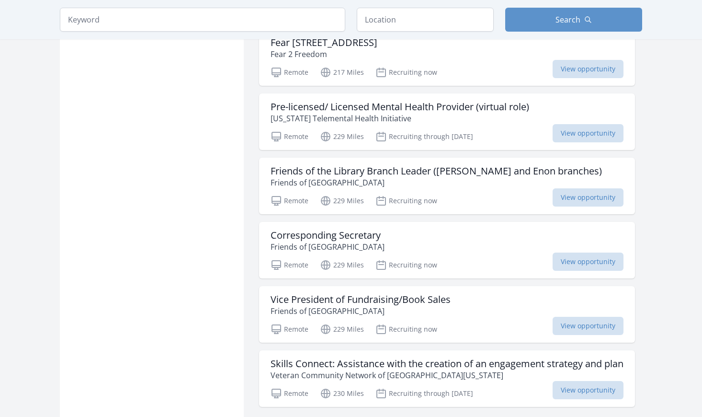  I want to click on h3: Vice President of Fundraising/Book Sales, so click(361, 299).